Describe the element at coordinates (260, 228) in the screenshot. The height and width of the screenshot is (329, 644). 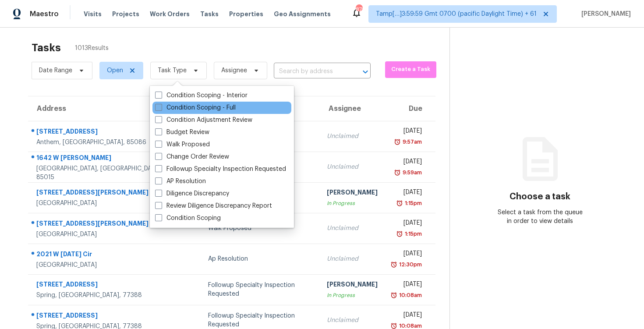
I see `div: Walk Proposed` at that location.